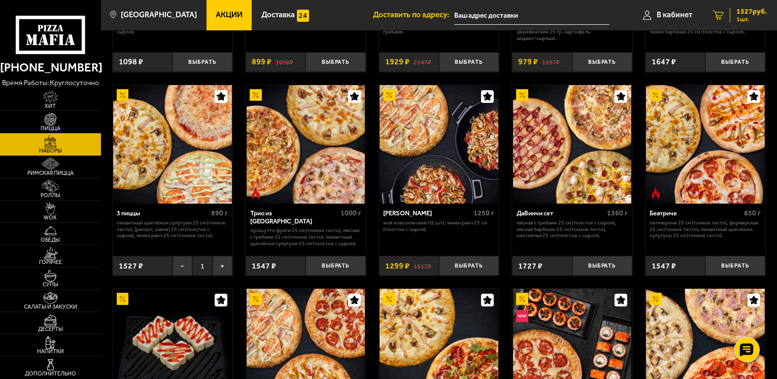 The height and width of the screenshot is (379, 777). I want to click on a: АкционныйОстрое блюдоТрио из Рио, so click(305, 145).